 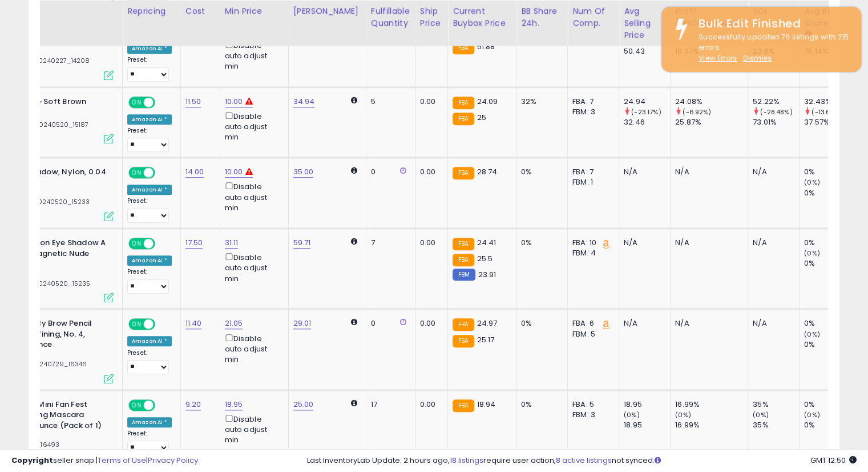 What do you see at coordinates (646, 112) in the screenshot?
I see `small: (-23.17%)` at bounding box center [646, 112].